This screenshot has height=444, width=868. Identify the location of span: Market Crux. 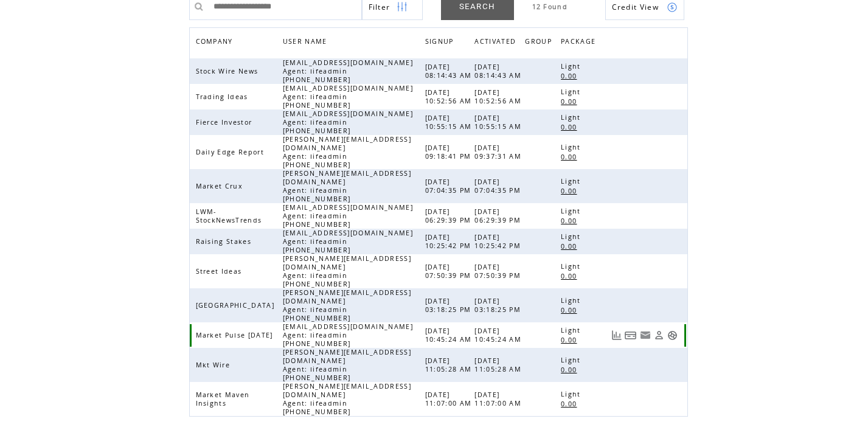
(220, 186).